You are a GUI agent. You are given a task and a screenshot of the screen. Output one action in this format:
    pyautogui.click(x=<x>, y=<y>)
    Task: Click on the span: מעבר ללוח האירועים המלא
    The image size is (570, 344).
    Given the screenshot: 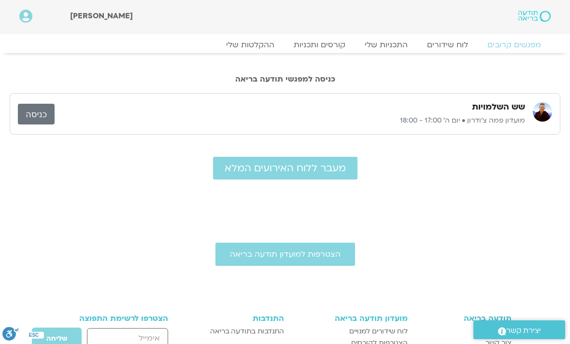 What is the action you would take?
    pyautogui.click(x=285, y=168)
    